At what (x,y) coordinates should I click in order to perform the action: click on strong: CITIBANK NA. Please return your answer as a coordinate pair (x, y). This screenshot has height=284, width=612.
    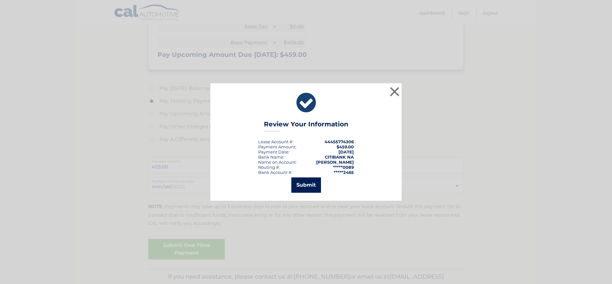
    Looking at the image, I should click on (339, 157).